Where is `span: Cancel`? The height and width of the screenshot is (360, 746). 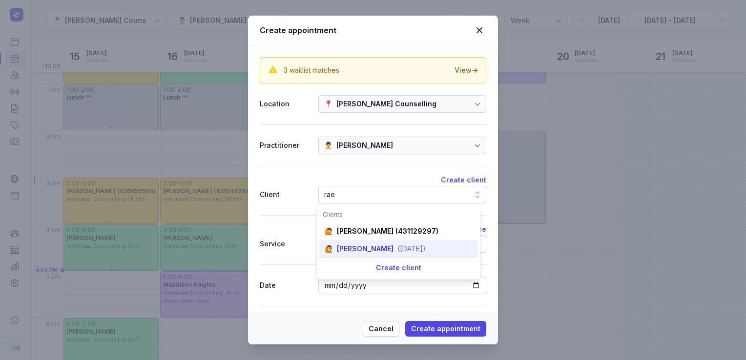
span: Cancel is located at coordinates (381, 329).